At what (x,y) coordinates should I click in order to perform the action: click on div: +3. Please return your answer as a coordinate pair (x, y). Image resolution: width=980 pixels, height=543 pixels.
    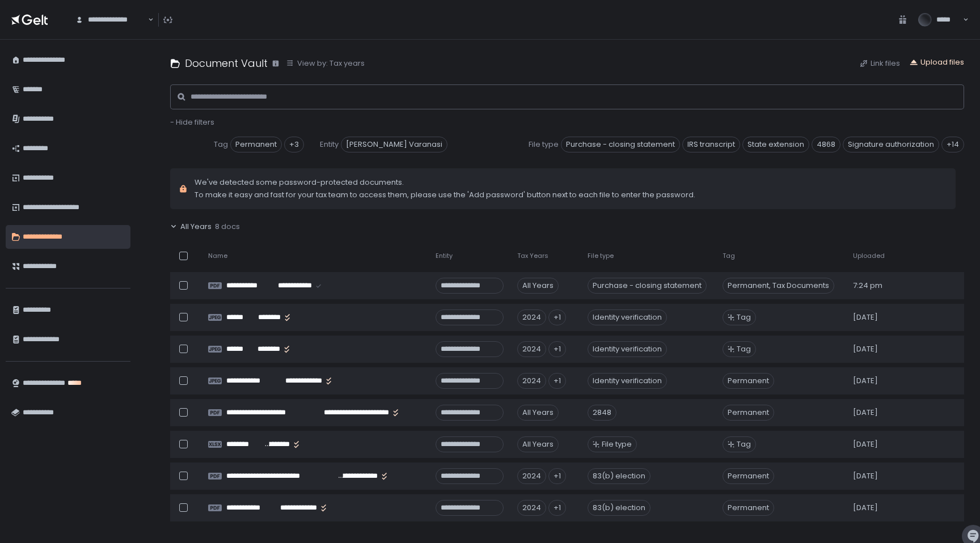
    Looking at the image, I should click on (294, 145).